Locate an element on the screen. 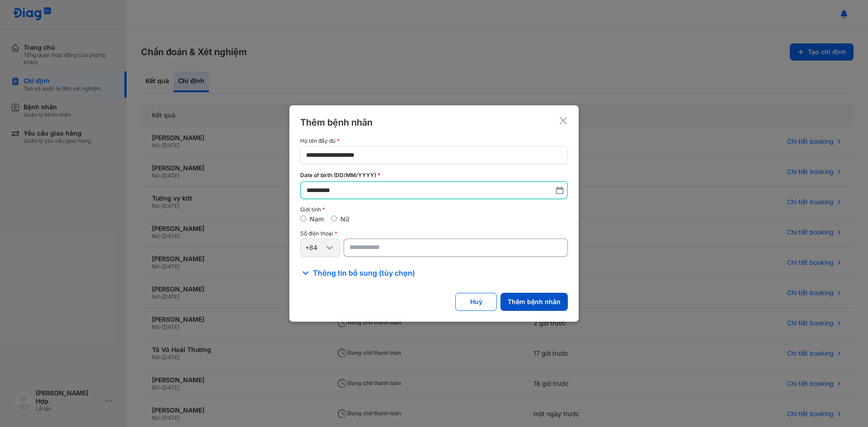 This screenshot has height=427, width=868. div: Date of birth (DD/MM/YYYY) is located at coordinates (434, 175).